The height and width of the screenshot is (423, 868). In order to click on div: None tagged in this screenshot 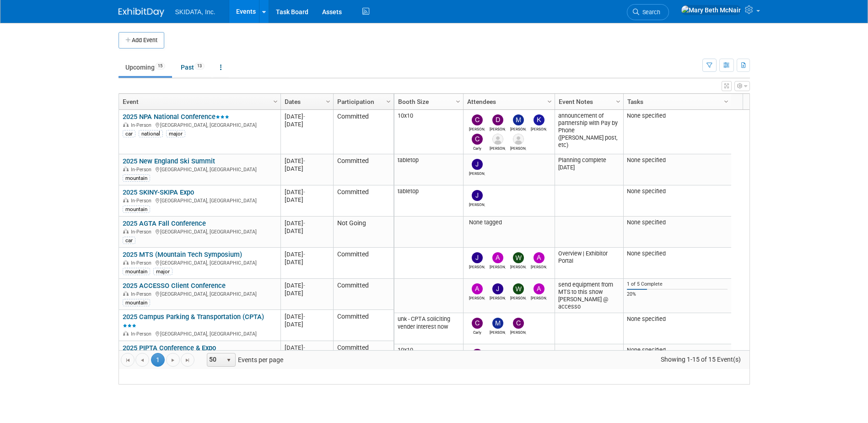, I will do `click(509, 223)`.